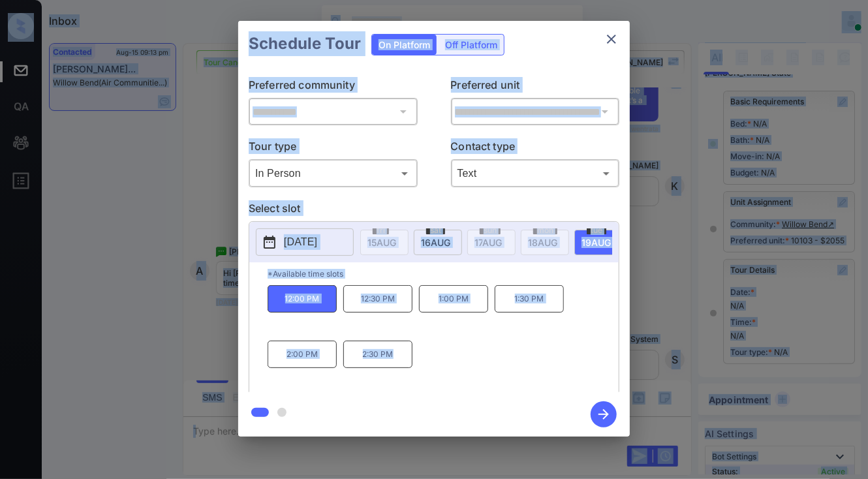 The height and width of the screenshot is (479, 868). Describe the element at coordinates (436, 231) in the screenshot. I see `span: sat` at that location.